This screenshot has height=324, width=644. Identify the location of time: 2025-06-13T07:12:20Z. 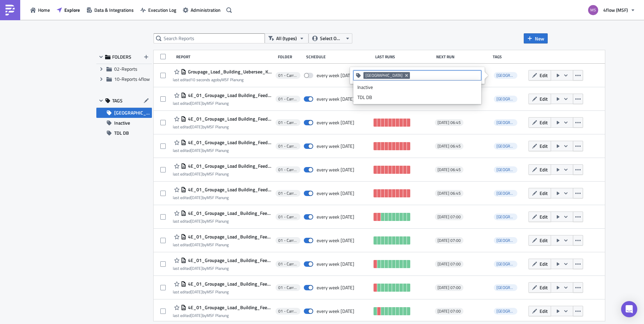
(197, 103).